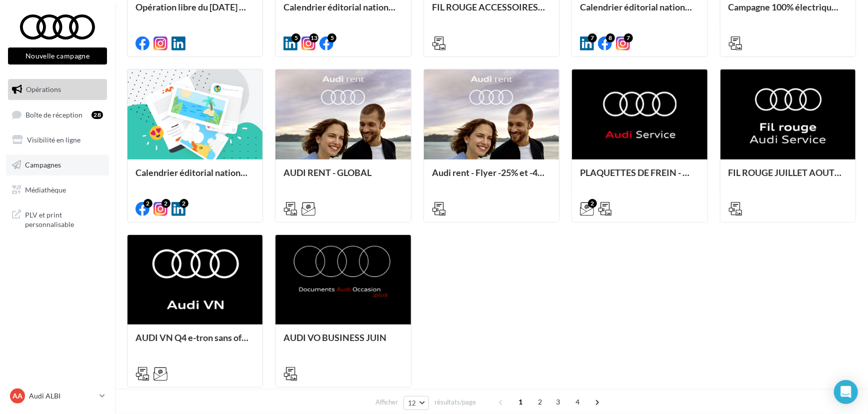 The height and width of the screenshot is (414, 868). I want to click on div: 28, so click(97, 115).